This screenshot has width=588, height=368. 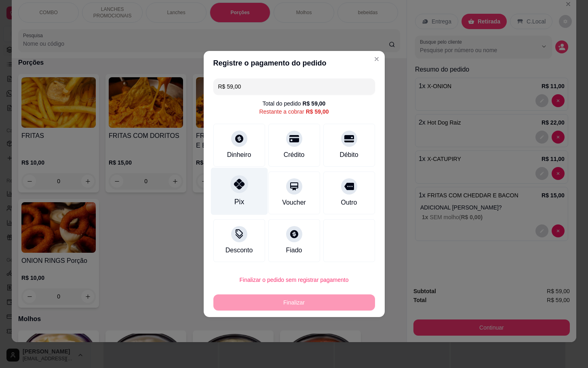 What do you see at coordinates (294, 155) in the screenshot?
I see `div: Crédito` at bounding box center [294, 155].